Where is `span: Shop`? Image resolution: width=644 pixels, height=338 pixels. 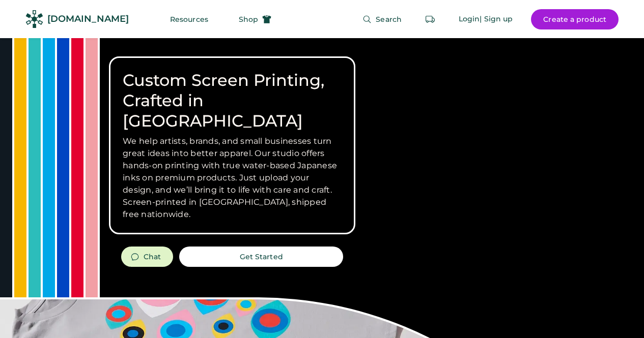
span: Shop is located at coordinates (248, 20).